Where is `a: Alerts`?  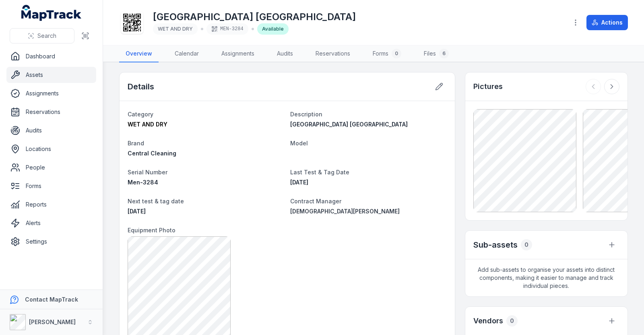
a: Alerts is located at coordinates (51, 223).